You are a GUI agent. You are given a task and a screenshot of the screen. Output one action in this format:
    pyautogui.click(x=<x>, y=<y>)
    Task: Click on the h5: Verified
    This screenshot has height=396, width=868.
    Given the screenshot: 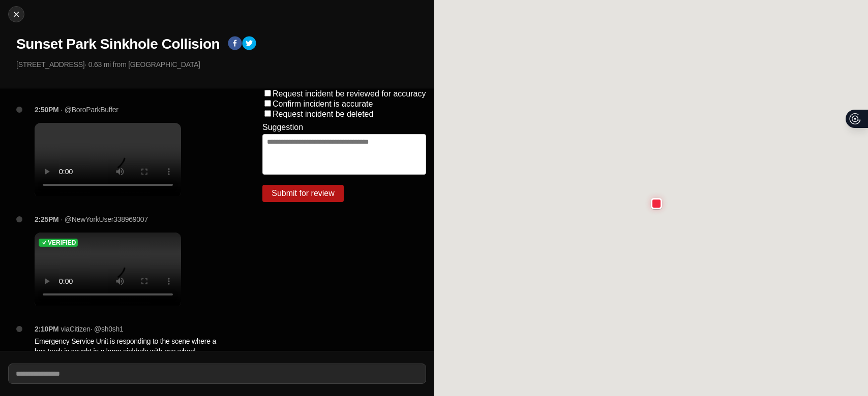 What is the action you would take?
    pyautogui.click(x=62, y=243)
    